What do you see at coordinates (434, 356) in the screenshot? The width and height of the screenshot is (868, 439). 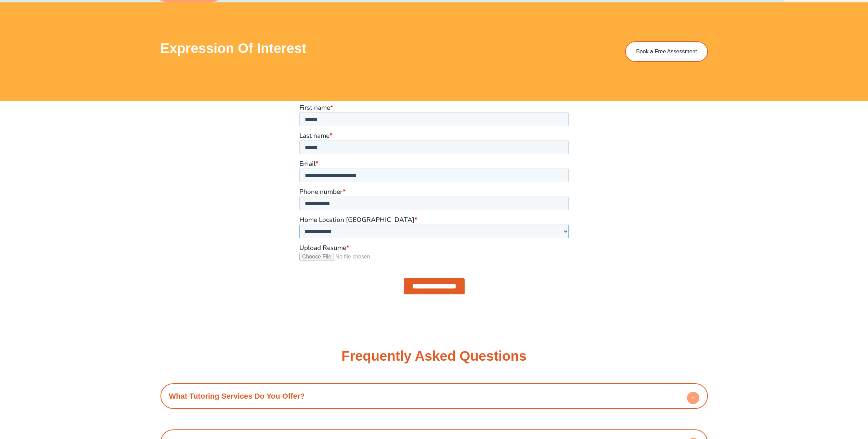 I see `h3: Frequently Asked Questions` at bounding box center [434, 356].